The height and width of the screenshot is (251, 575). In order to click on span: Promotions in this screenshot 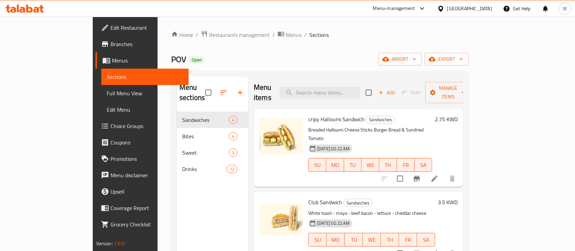, I will do `click(147, 159)`.